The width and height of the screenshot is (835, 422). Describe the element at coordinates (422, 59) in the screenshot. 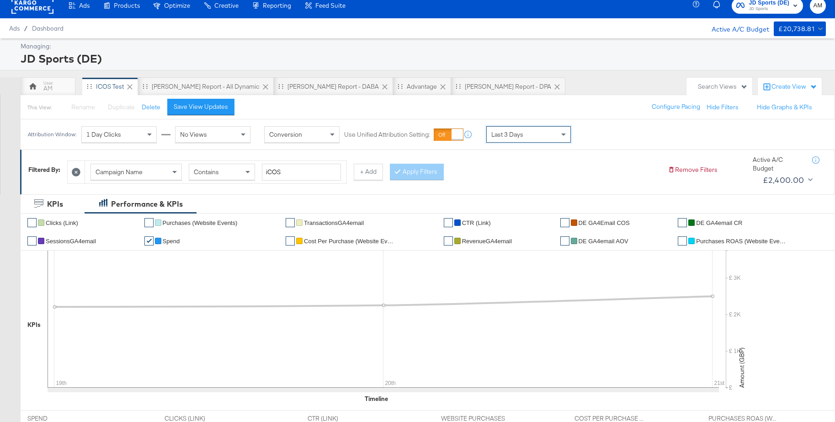

I see `div: JD Sports (DE)` at that location.